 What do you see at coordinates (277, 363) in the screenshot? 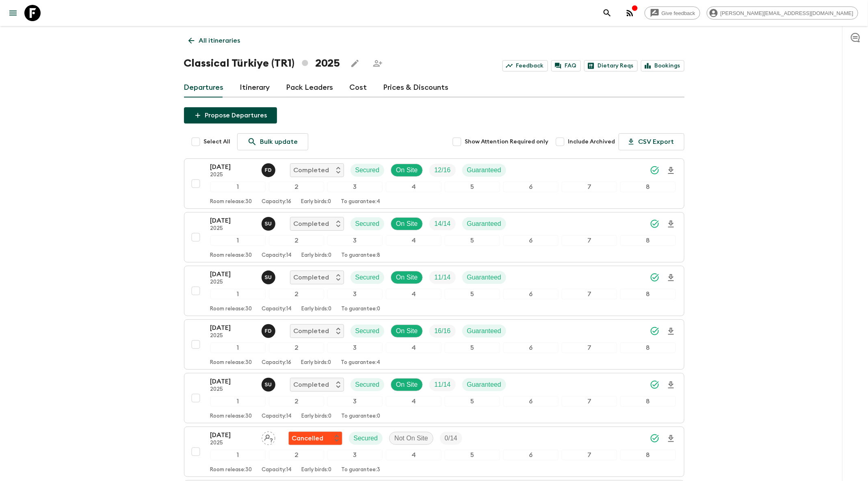
I see `p: Capacity: 16` at bounding box center [277, 363].